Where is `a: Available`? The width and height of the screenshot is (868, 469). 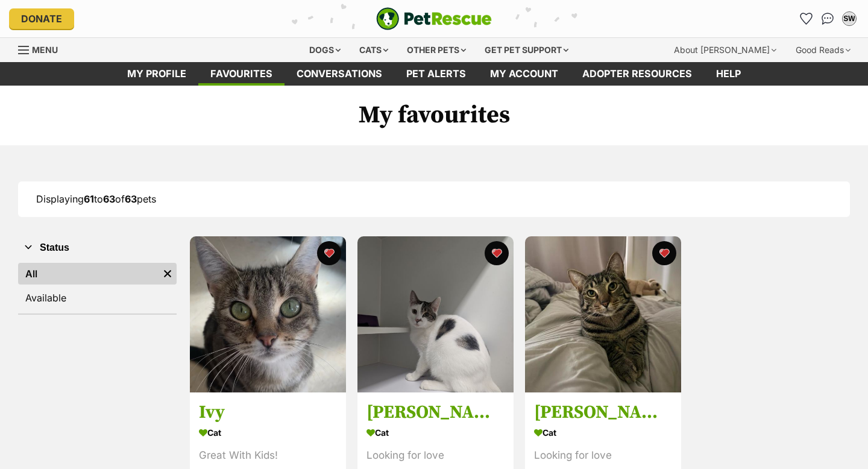 a: Available is located at coordinates (97, 298).